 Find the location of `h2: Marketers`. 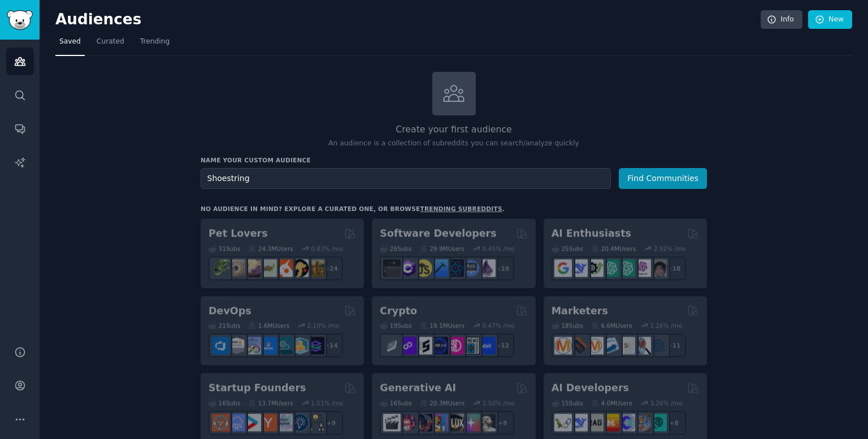

h2: Marketers is located at coordinates (580, 311).